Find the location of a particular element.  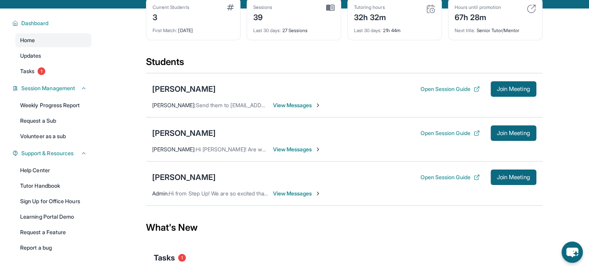

div: 27 Sessions is located at coordinates (294, 28).